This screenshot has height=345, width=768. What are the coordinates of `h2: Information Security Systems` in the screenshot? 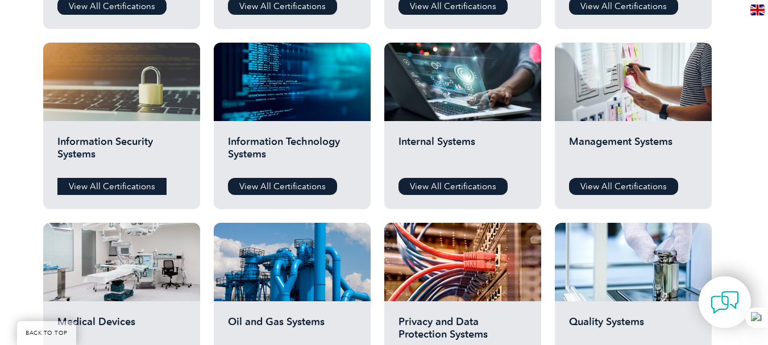 It's located at (122, 152).